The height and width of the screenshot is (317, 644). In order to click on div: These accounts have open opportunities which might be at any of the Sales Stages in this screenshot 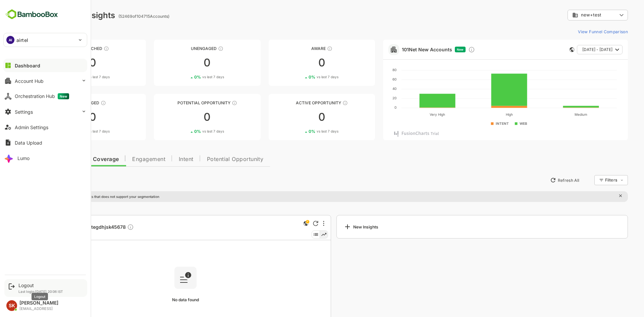, I will do `click(322, 103)`.